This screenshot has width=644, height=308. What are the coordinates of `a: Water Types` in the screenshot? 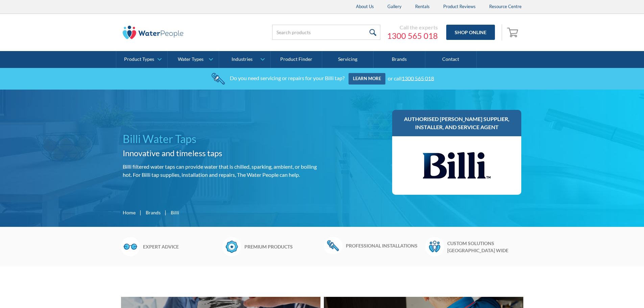 It's located at (193, 60).